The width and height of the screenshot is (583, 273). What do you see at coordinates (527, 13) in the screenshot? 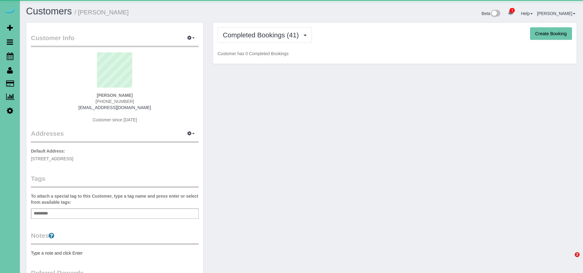
I see `a: Help` at bounding box center [527, 13].